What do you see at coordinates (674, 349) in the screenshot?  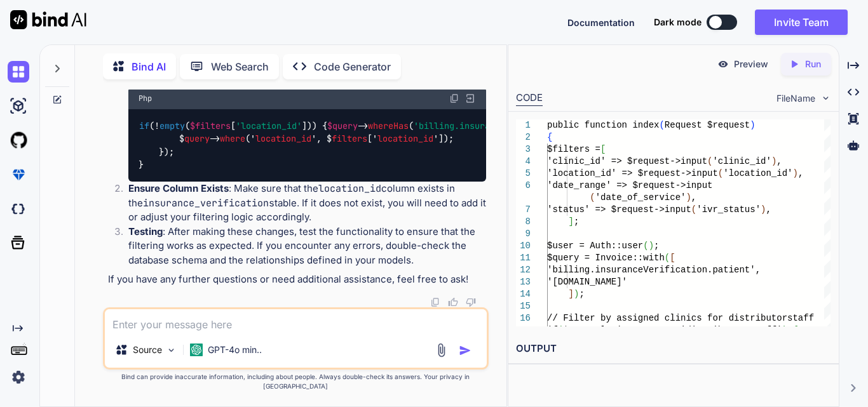 I see `h2: OUTPUT` at bounding box center [674, 349].